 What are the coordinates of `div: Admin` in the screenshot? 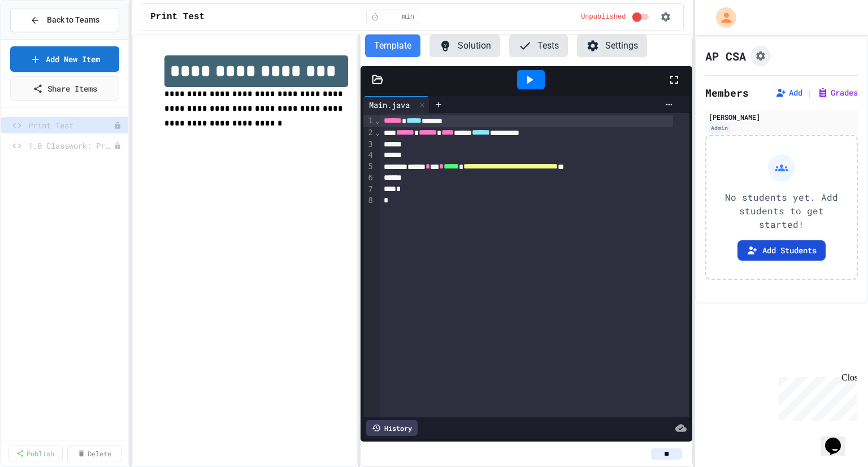 It's located at (719, 128).